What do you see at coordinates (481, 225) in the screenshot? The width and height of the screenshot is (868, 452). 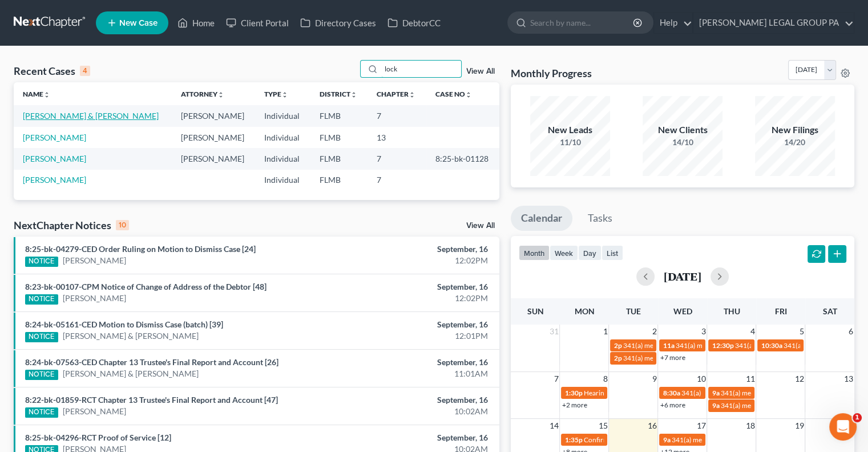 I see `a: View All` at bounding box center [481, 225].